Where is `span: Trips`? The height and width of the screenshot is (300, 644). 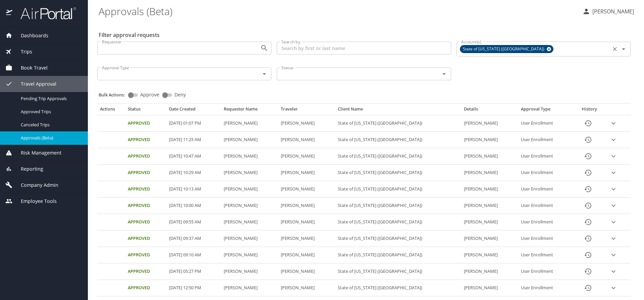 span: Trips is located at coordinates (22, 52).